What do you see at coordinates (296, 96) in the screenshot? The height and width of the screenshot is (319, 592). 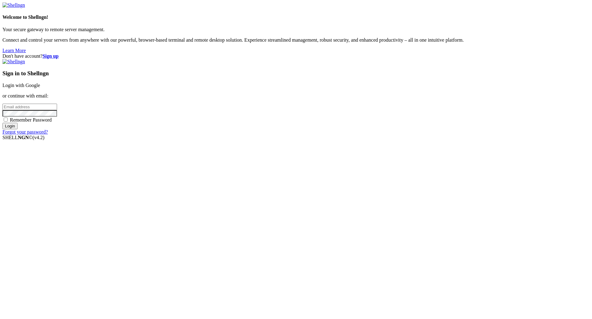 I see `p: or continue with email:` at bounding box center [296, 96].